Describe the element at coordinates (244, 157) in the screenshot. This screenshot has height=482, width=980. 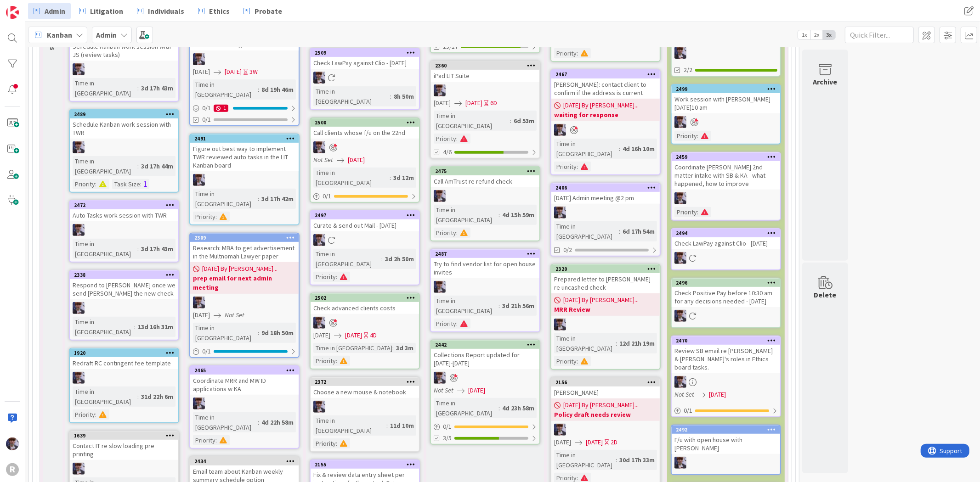
I see `div: Figure out best way to implement TWR reviewed auto tasks in the LIT Kanban board` at that location.